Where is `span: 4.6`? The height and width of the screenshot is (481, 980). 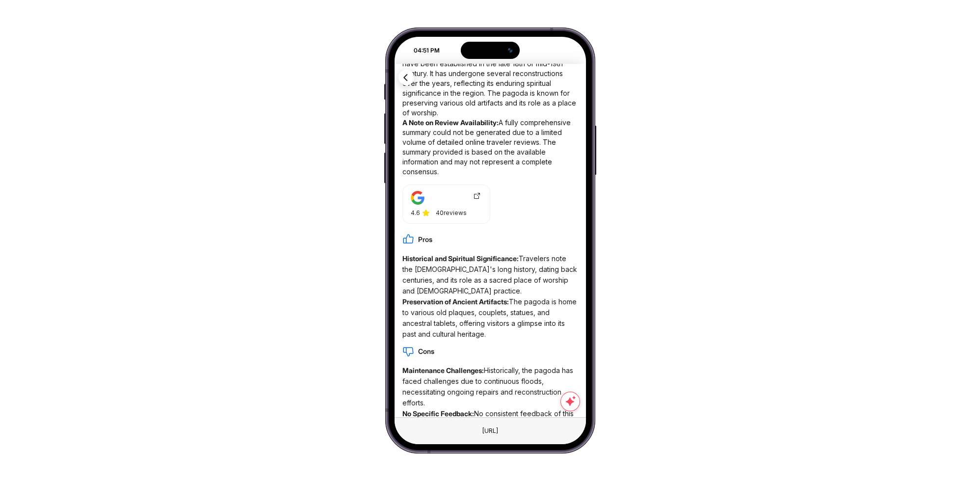
span: 4.6 is located at coordinates (415, 213).